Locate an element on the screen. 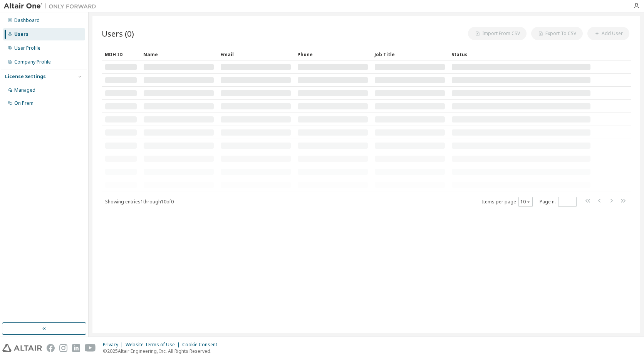 The height and width of the screenshot is (359, 644). p: © 2025 Altair Engineering, Inc. All Rights Reserved. is located at coordinates (162, 351).